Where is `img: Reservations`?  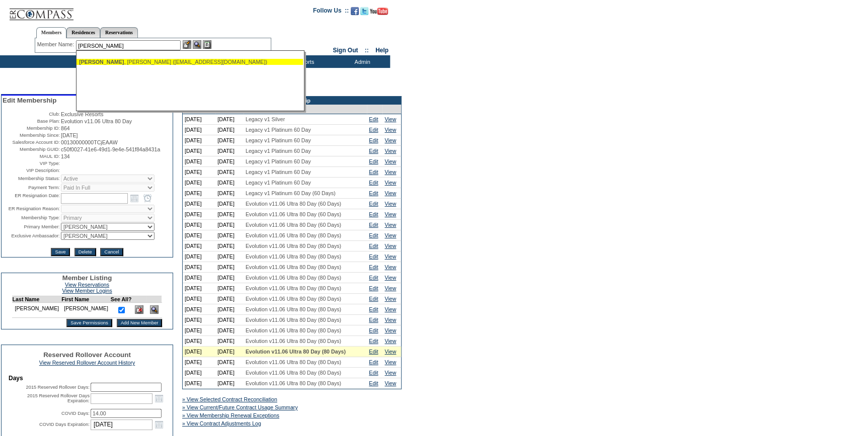 img: Reservations is located at coordinates (207, 44).